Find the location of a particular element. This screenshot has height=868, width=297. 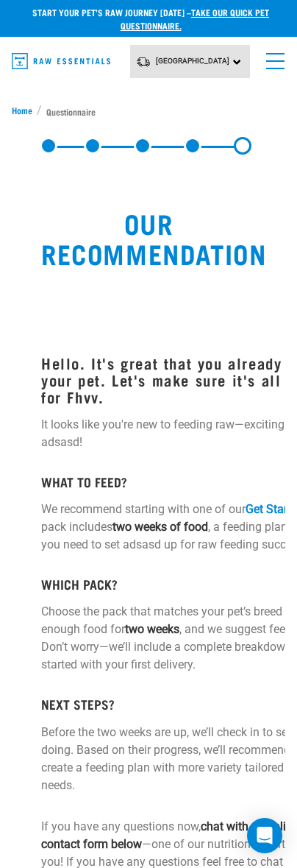

strong: two weeks is located at coordinates (153, 628).